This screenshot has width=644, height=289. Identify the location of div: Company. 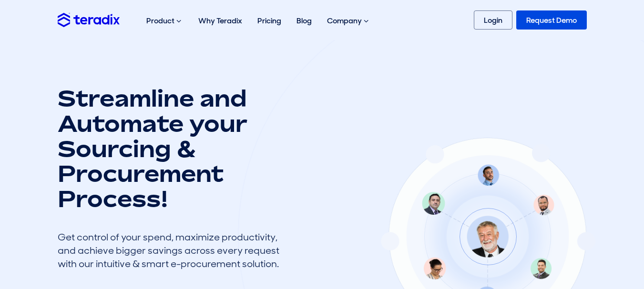
(348, 21).